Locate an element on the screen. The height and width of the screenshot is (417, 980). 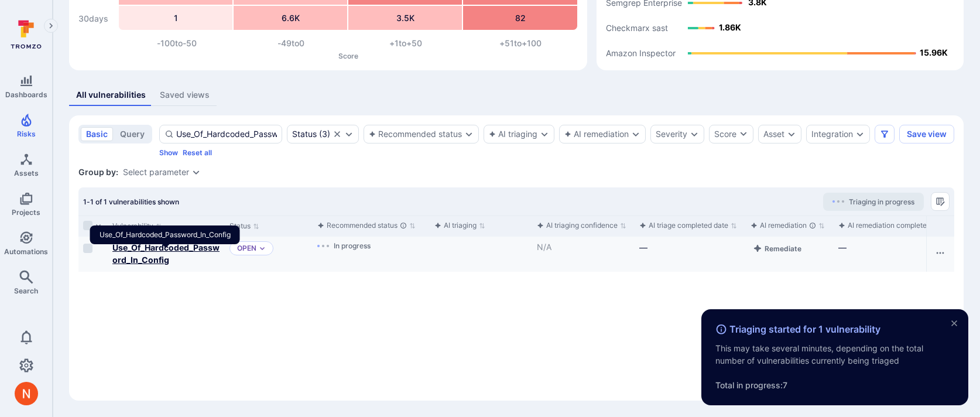
span: Projects is located at coordinates (26, 212).